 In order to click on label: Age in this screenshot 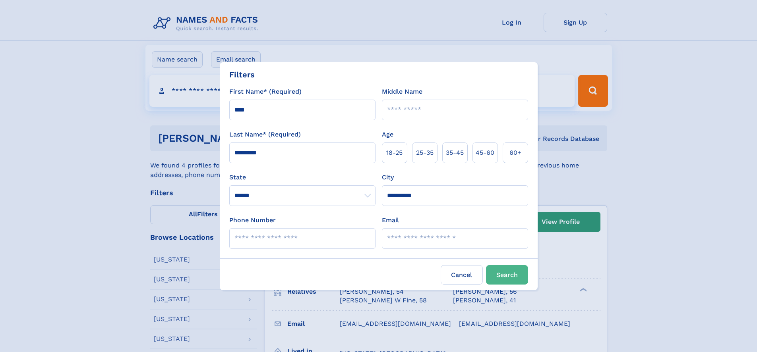, I will do `click(387, 135)`.